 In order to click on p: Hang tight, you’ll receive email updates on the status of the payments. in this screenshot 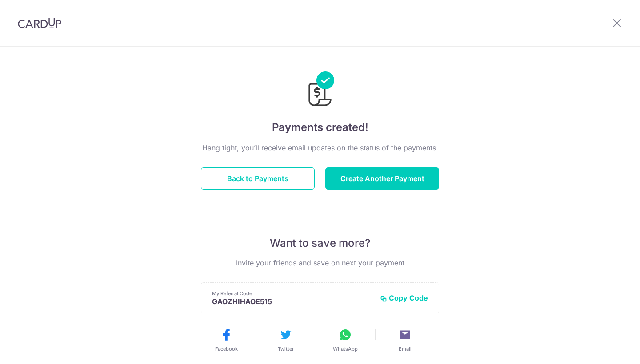, I will do `click(320, 148)`.